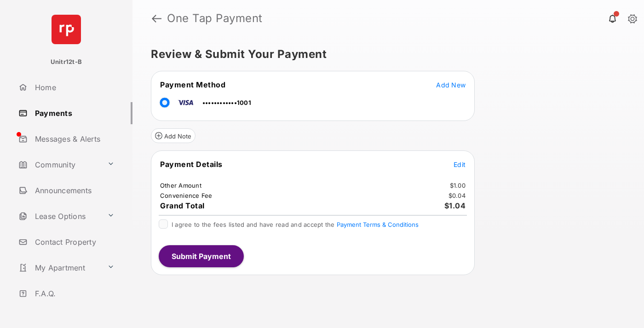 The width and height of the screenshot is (644, 328). Describe the element at coordinates (186, 196) in the screenshot. I see `td: Convenience Fee` at that location.